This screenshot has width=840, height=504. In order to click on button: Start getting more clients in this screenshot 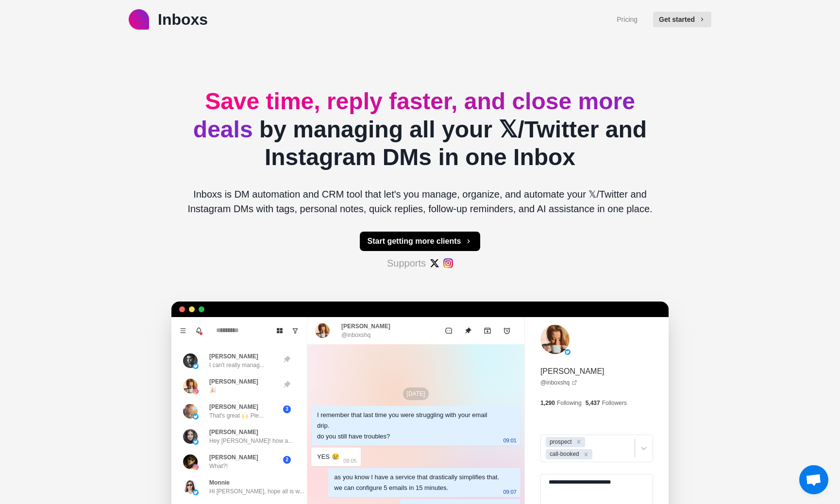, I will do `click(420, 241)`.